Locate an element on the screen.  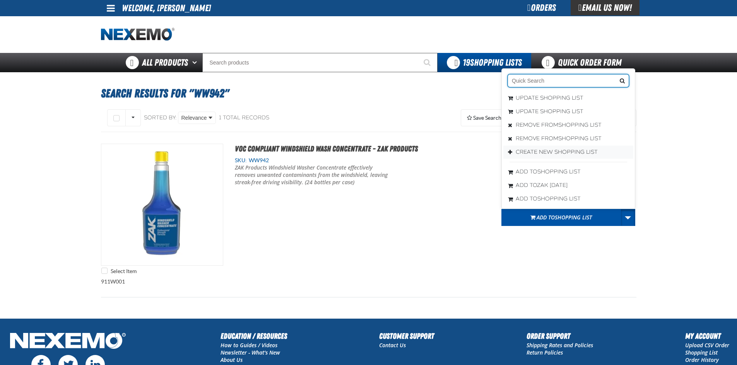
a: Upload CSV Order is located at coordinates (707, 345).